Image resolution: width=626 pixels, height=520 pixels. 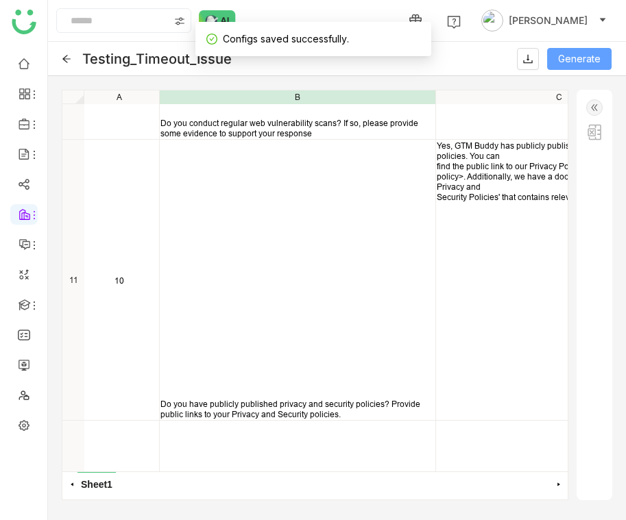 I want to click on img: avatar, so click(x=492, y=21).